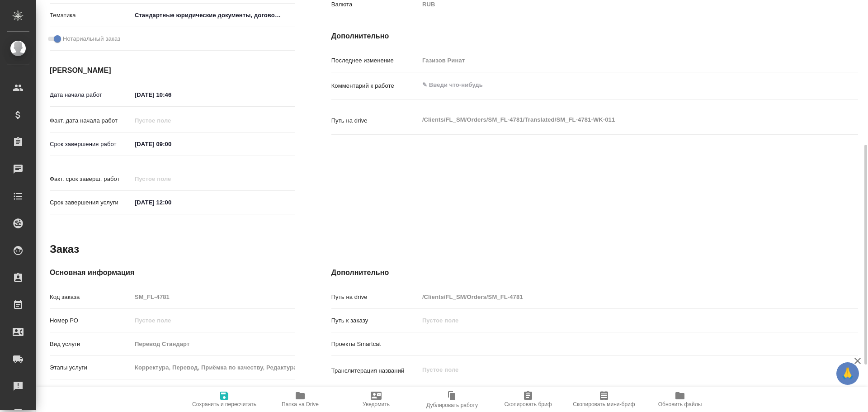  What do you see at coordinates (91, 95) in the screenshot?
I see `p: Дата начала работ` at bounding box center [91, 95].